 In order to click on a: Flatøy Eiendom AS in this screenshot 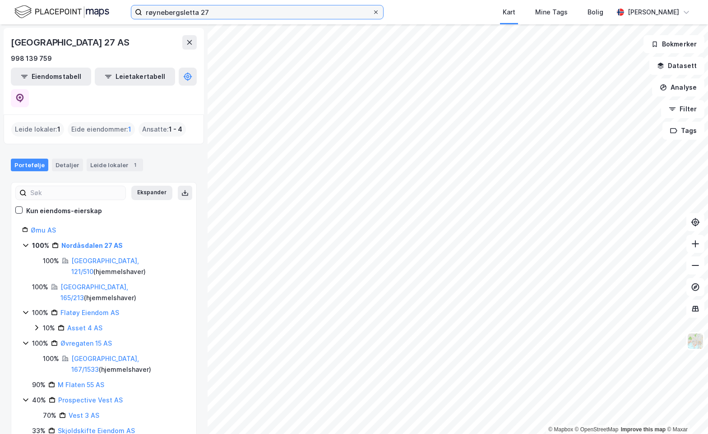, I will do `click(90, 312)`.